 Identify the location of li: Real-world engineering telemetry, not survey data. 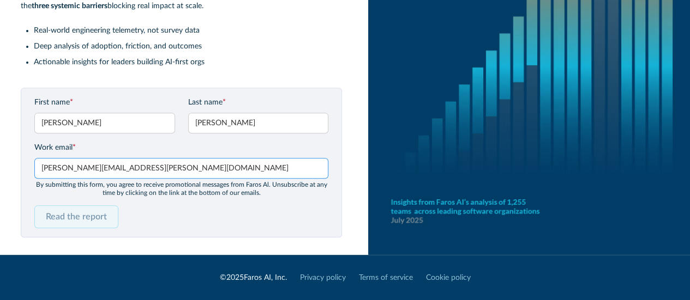
(188, 31).